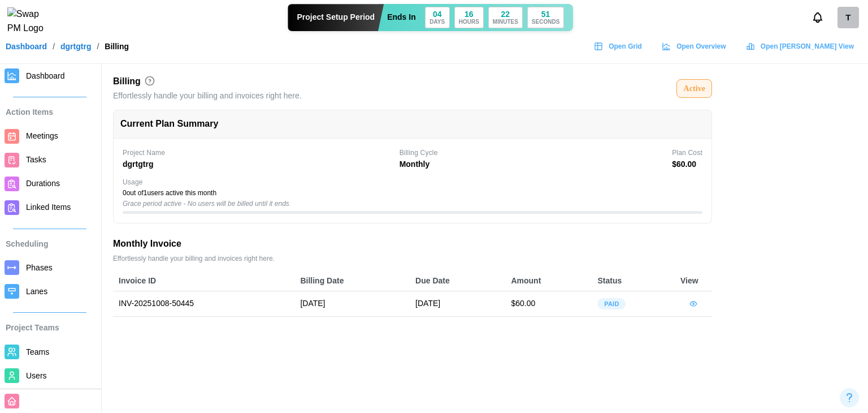 The width and height of the screenshot is (868, 413). Describe the element at coordinates (48, 206) in the screenshot. I see `span: Linked Items` at that location.